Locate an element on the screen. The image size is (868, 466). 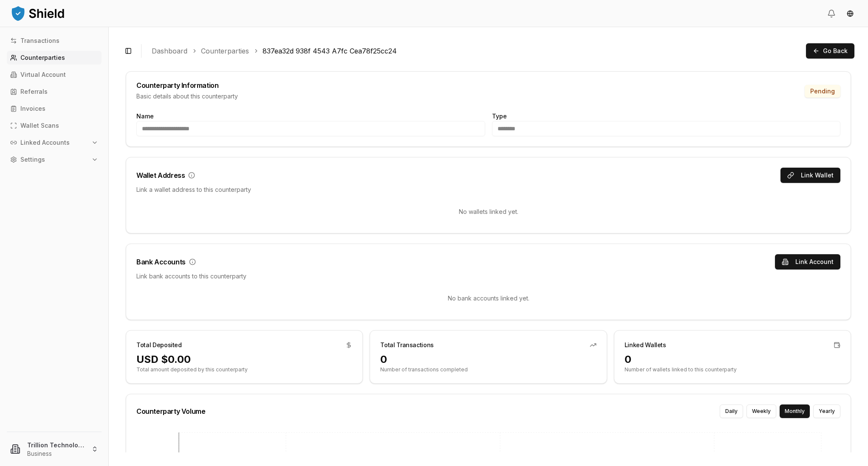
a: 837ea32d 938f 4543 A7fc Cea78f25cc24 is located at coordinates (330, 51).